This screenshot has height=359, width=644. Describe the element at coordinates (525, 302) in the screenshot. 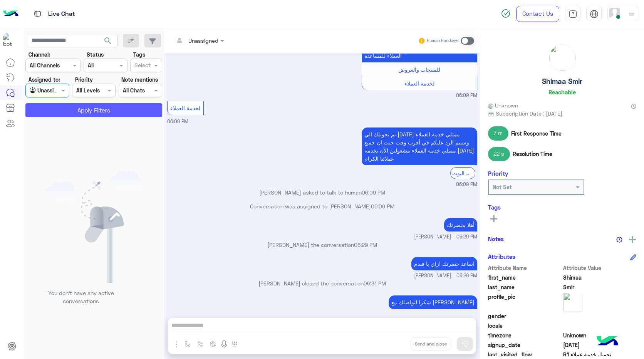

I see `span: profile_pic` at that location.